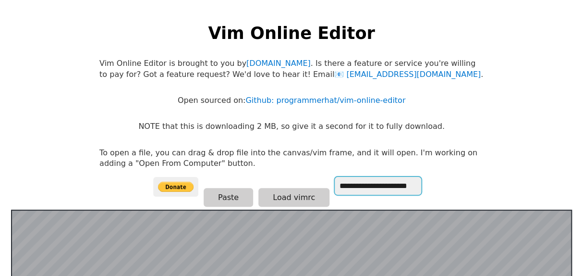  I want to click on a: Github: programmerhat/vim-online-editor, so click(325, 100).